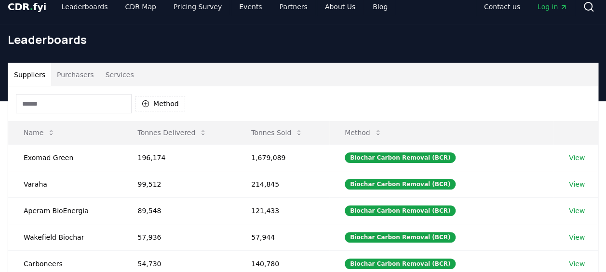 The image size is (606, 272). What do you see at coordinates (65, 210) in the screenshot?
I see `td: Aperam BioEnergia` at bounding box center [65, 210].